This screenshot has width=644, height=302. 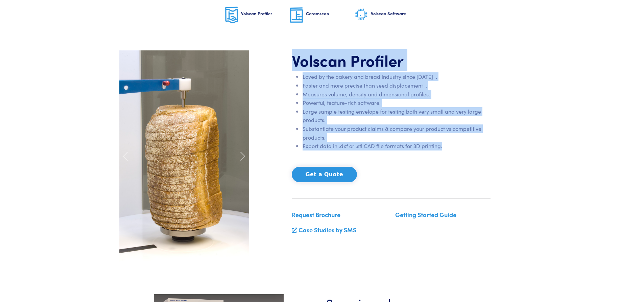 What do you see at coordinates (397, 116) in the screenshot?
I see `li: Large sample testing envelope for testing both very small and very large products.` at bounding box center [397, 116].